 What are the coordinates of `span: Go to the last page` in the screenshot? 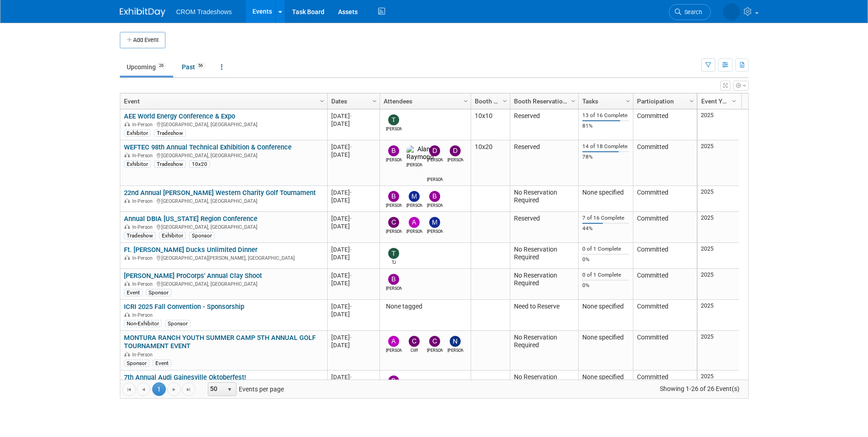 It's located at (188, 389).